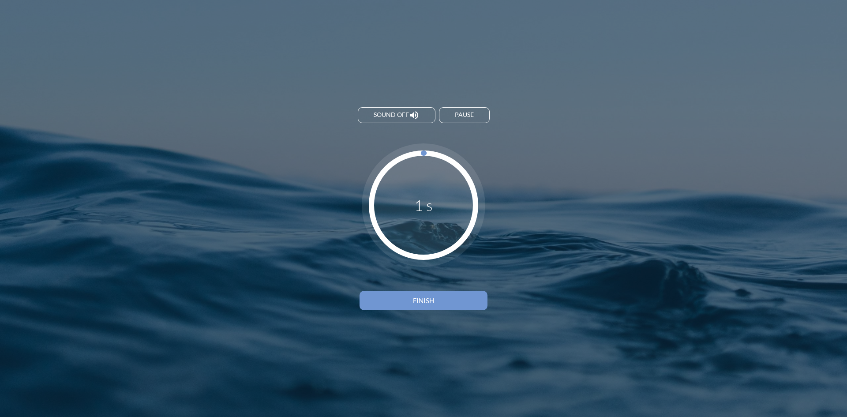 Image resolution: width=847 pixels, height=417 pixels. What do you see at coordinates (424, 301) in the screenshot?
I see `div: Finish` at bounding box center [424, 301].